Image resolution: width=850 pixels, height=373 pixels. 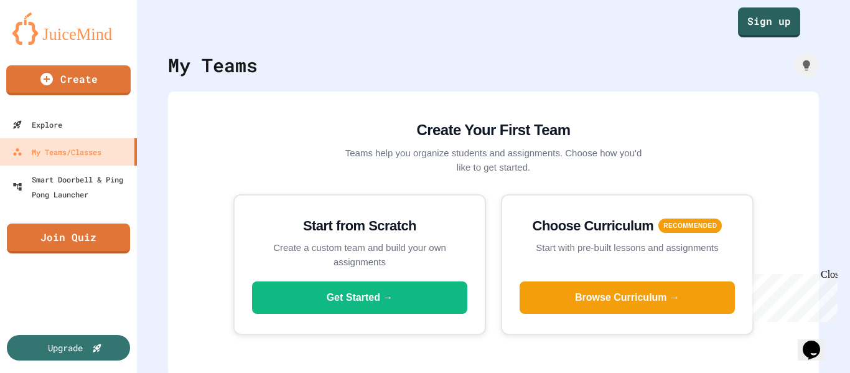 I want to click on h3: Choose Curriculum, so click(x=593, y=225).